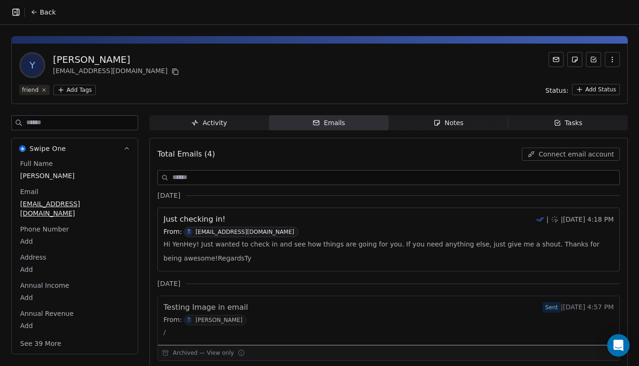  I want to click on img: Swipe One, so click(22, 148).